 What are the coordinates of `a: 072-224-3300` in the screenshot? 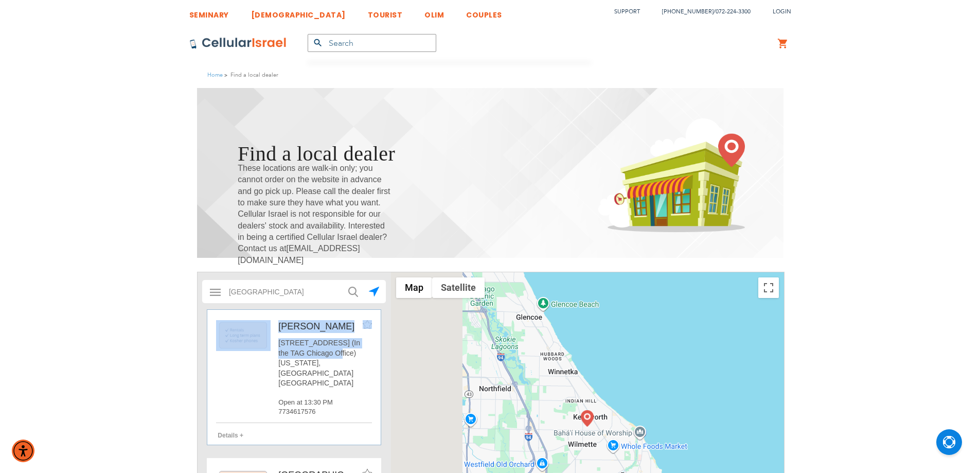 It's located at (733, 11).